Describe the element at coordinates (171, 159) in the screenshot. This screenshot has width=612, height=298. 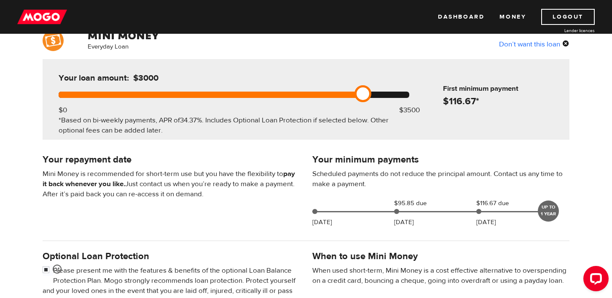
I see `h4: Your repayment date` at that location.